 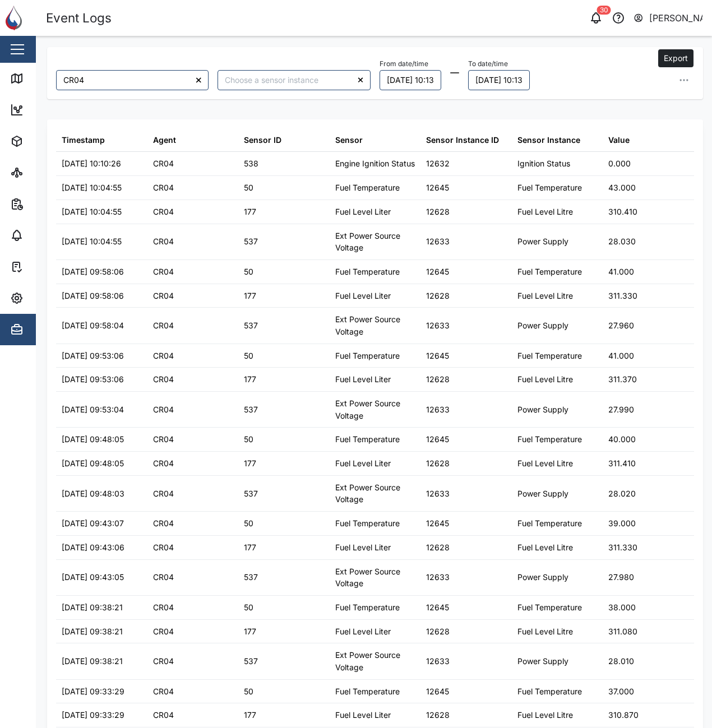 I want to click on input: Choose an agent, so click(x=132, y=80).